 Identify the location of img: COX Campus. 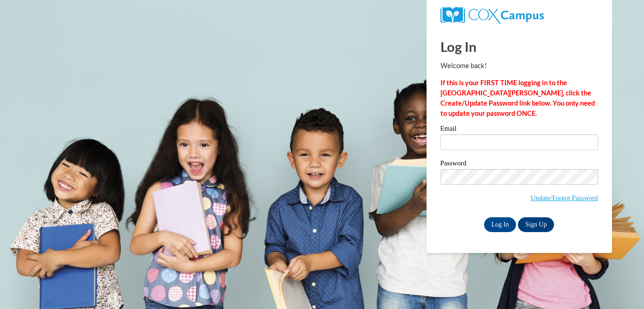
(492, 15).